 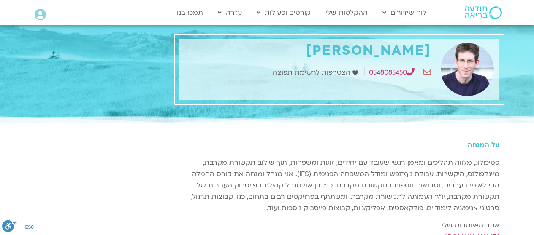 I want to click on p: פסיכולוג, מלווה תהליכים ומאמן רגשי שעובד עם יחידים, זוגות ומשפחות, תוך שילוב תקשורת מקרבת, מיינדפ..., so click(x=339, y=186).